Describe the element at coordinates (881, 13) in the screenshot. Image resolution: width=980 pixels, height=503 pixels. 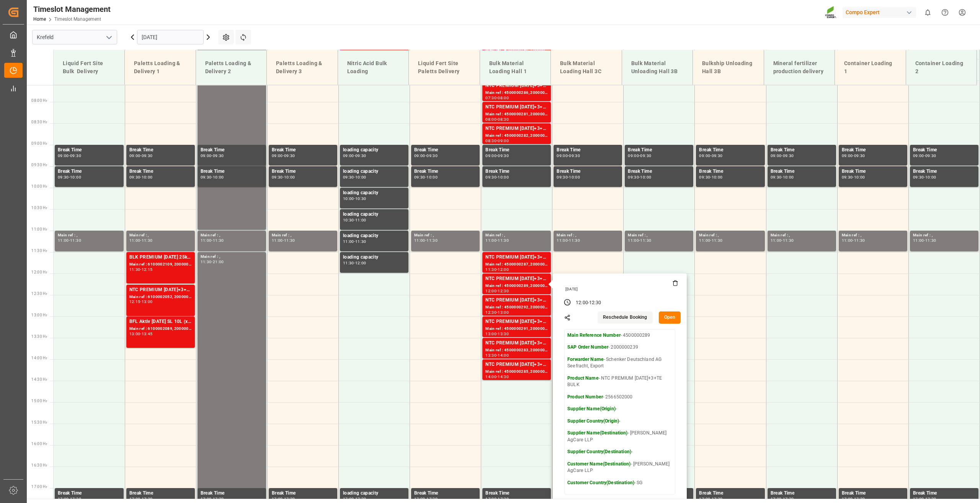
I see `button: Compo Expert` at that location.